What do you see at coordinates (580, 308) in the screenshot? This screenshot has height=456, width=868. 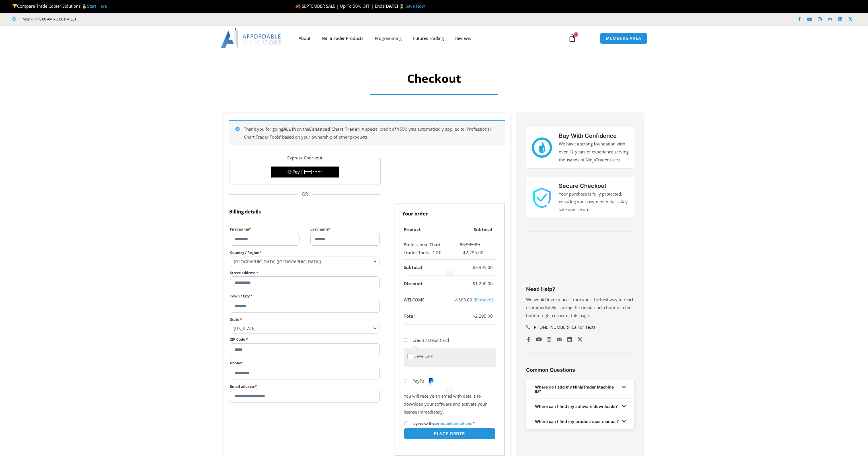 I see `span: We would love to hear from you! The best way to reach us immediately is using the circular help b...` at bounding box center [580, 308].